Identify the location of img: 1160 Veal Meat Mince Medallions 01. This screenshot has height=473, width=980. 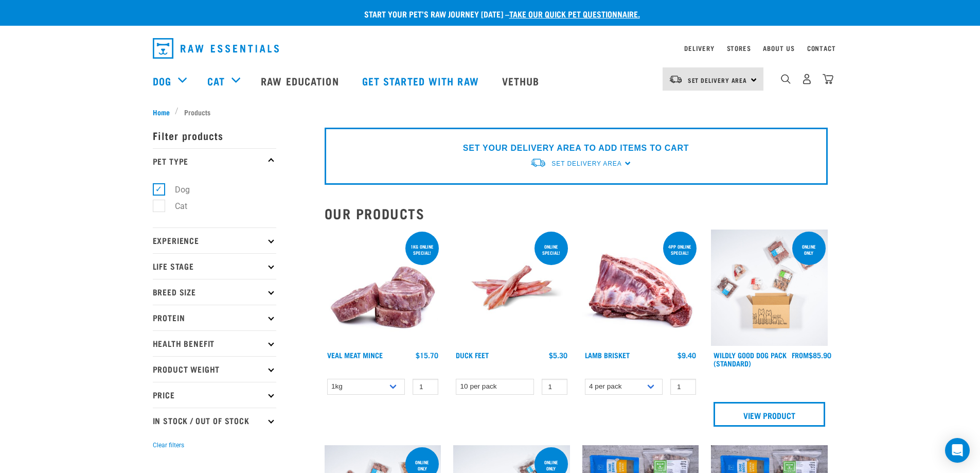
(383, 287).